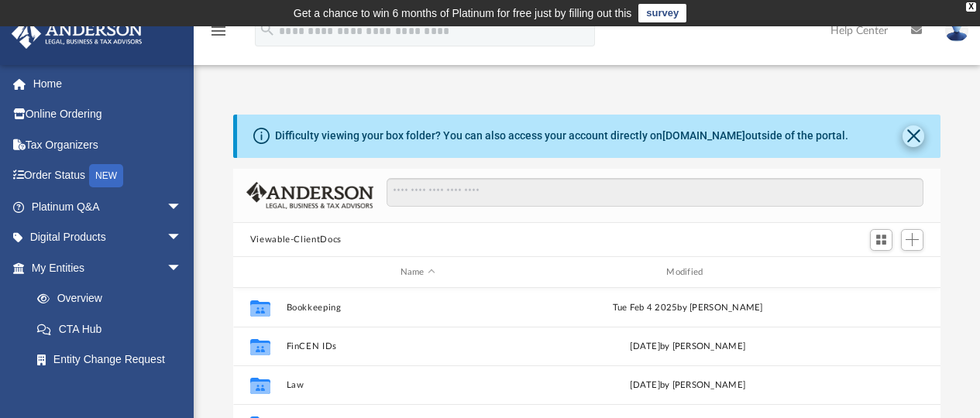 The width and height of the screenshot is (980, 418). Describe the element at coordinates (662, 13) in the screenshot. I see `a: survey` at that location.